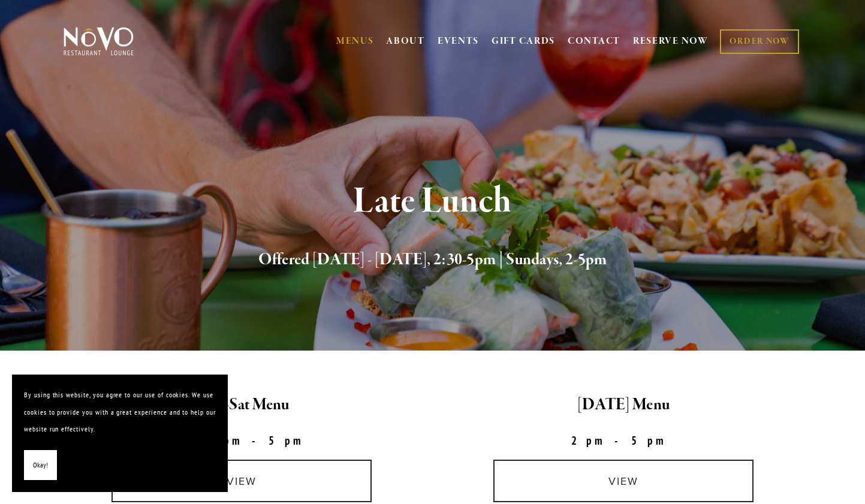 The image size is (865, 504). I want to click on a: CONTACT, so click(594, 42).